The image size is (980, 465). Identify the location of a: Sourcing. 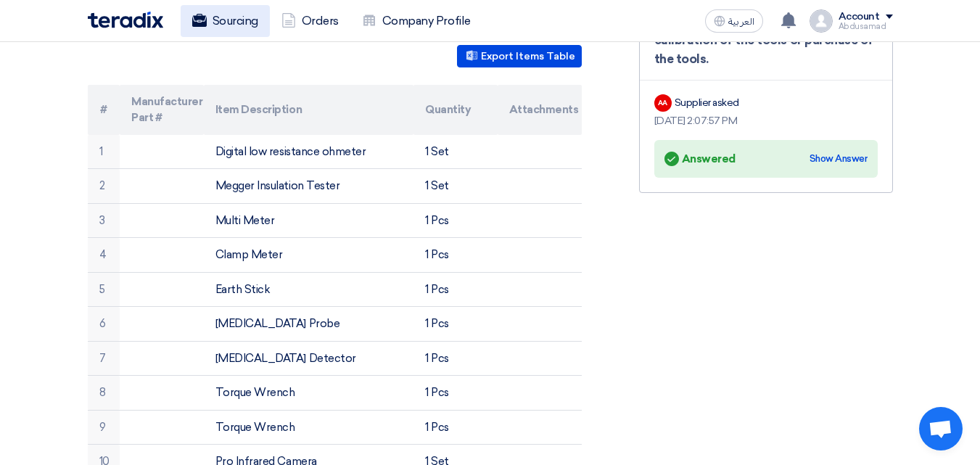
(225, 21).